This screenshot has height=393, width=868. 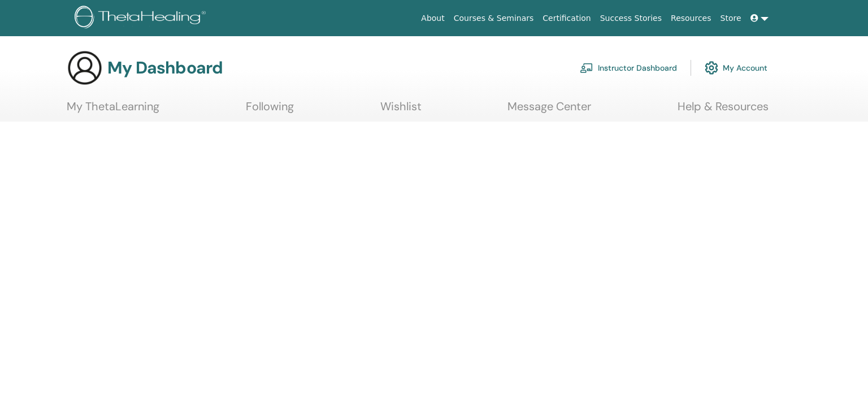 What do you see at coordinates (712, 68) in the screenshot?
I see `img: cog.svg` at bounding box center [712, 68].